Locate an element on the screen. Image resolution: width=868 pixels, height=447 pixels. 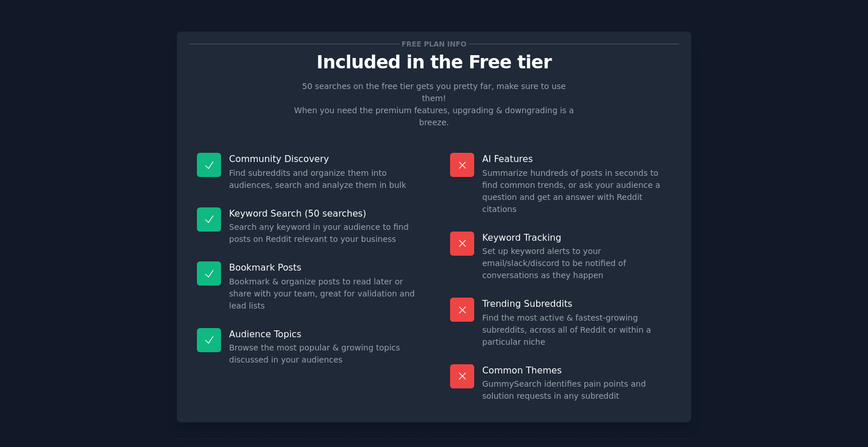
p: Keyword Tracking is located at coordinates (577, 237).